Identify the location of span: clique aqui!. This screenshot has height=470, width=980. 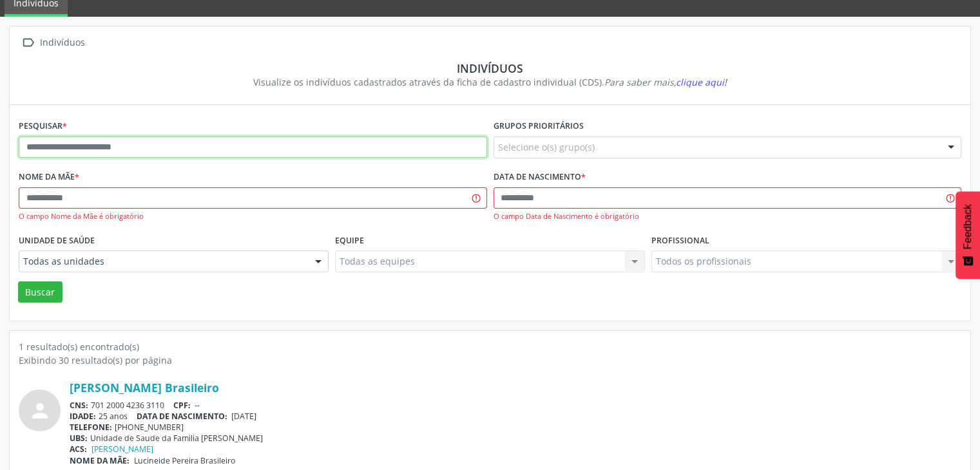
(701, 82).